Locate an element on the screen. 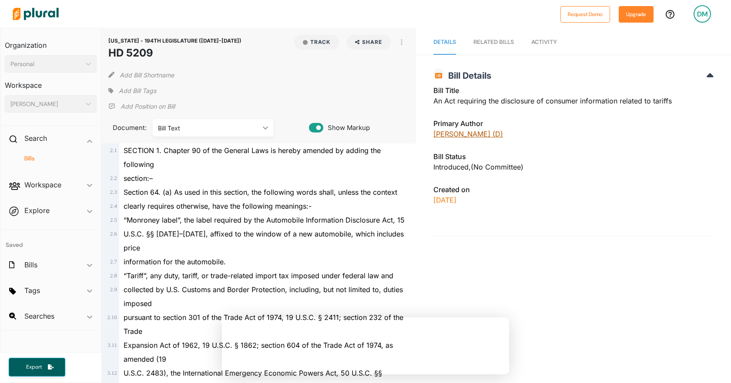 This screenshot has height=383, width=731. a: Upgrade is located at coordinates (636, 14).